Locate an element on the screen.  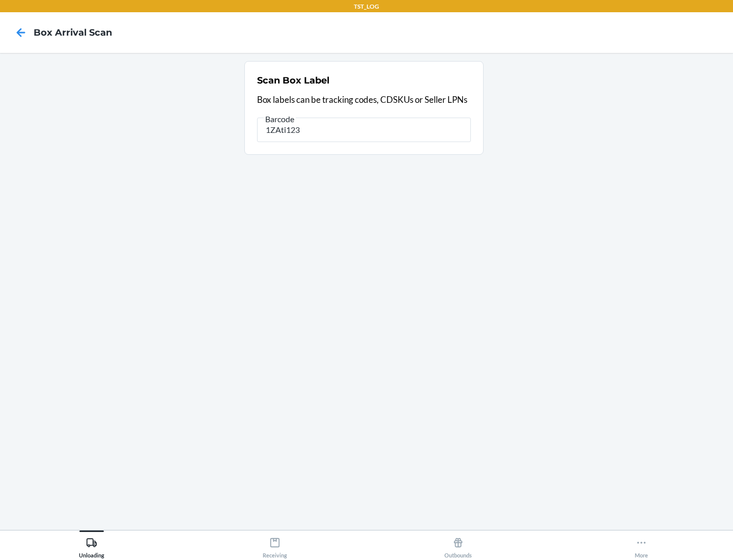
div: More is located at coordinates (642, 546).